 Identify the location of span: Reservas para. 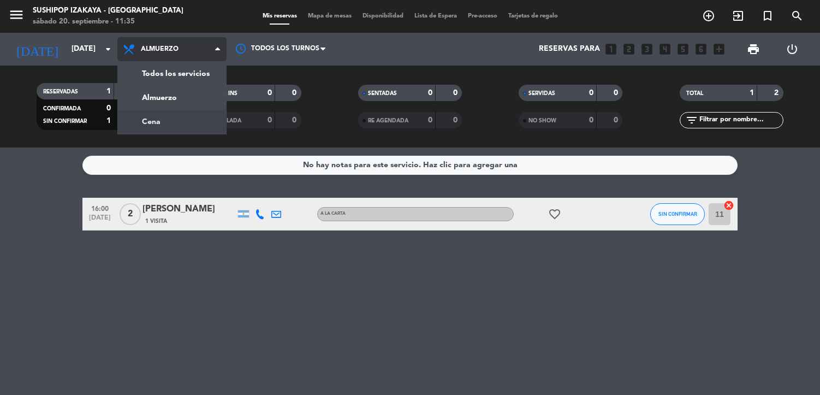
(569, 49).